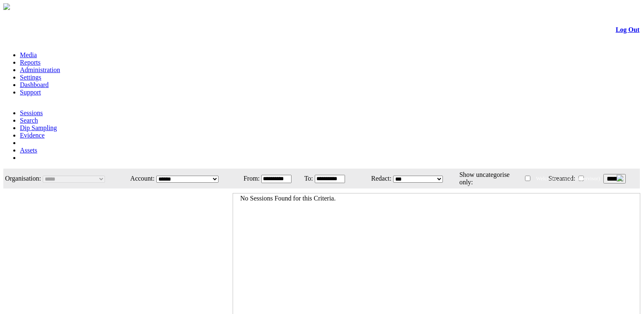  Describe the element at coordinates (31, 77) in the screenshot. I see `a: Settings` at that location.